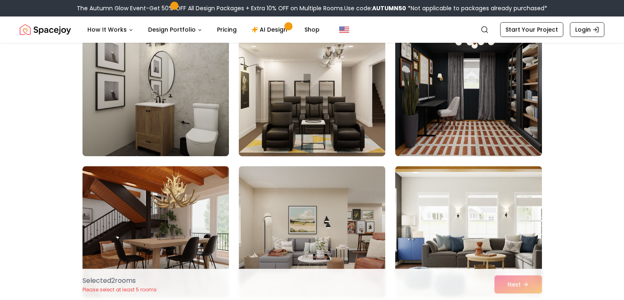 The image size is (624, 300). Describe the element at coordinates (312, 232) in the screenshot. I see `img: Room room-77` at that location.